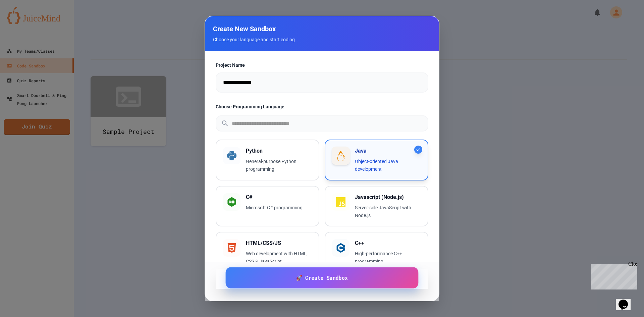 This screenshot has width=644, height=317. I want to click on p: Microsoft C# programming, so click(279, 208).